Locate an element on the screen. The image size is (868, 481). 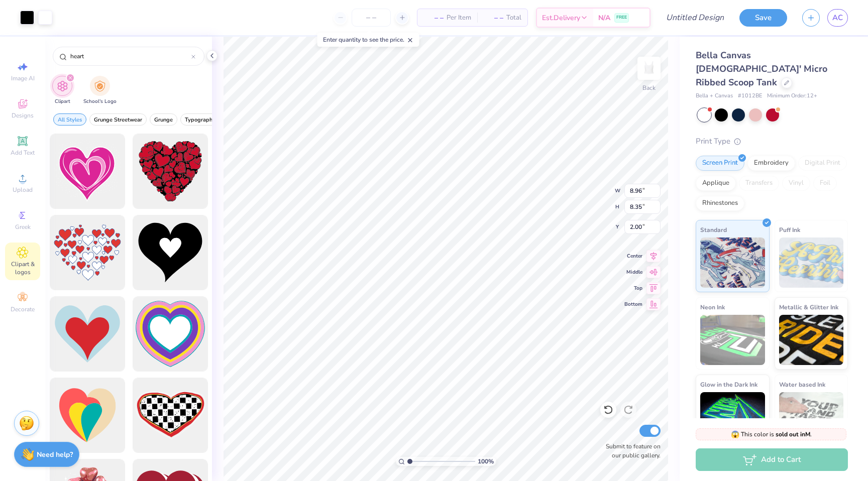
img: School's Logo Image is located at coordinates (100, 86).